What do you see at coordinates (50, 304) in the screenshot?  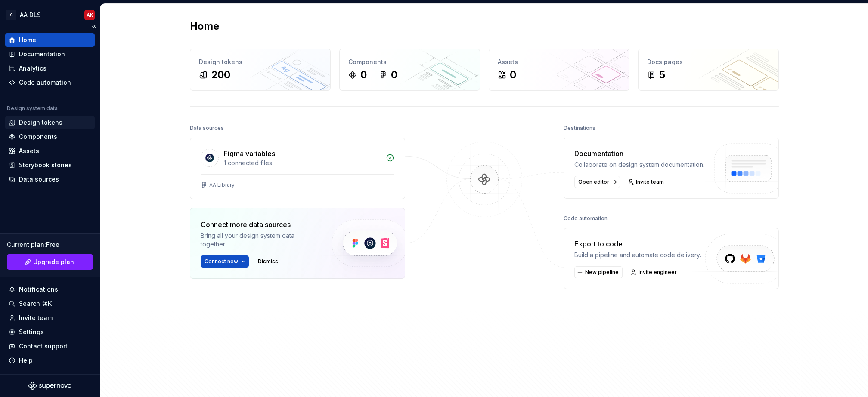 I see `button: Search ⌘K` at bounding box center [50, 304].